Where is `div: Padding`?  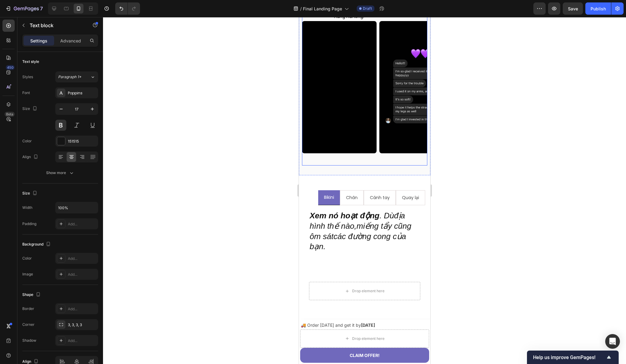 div: Padding is located at coordinates (29, 224).